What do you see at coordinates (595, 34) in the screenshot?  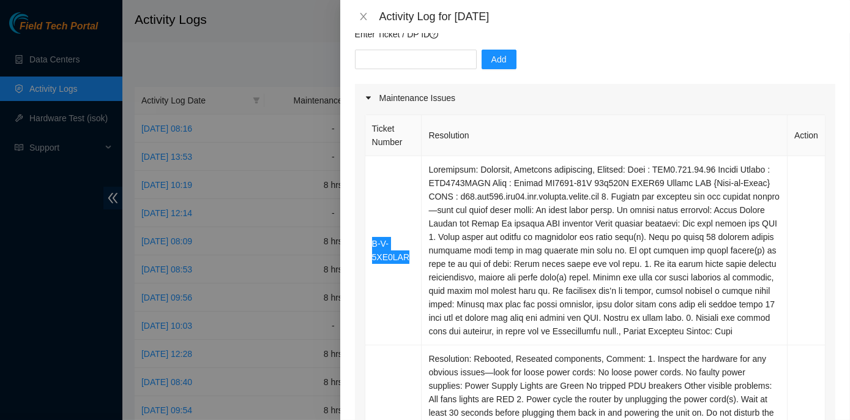 I see `p: Enter Ticket / DP ID` at bounding box center [595, 34].